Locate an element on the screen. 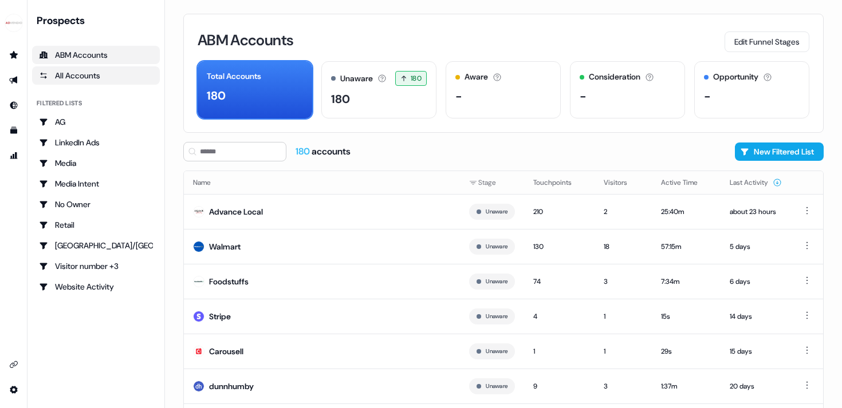 This screenshot has width=842, height=408. div: 57:15m is located at coordinates (686, 247).